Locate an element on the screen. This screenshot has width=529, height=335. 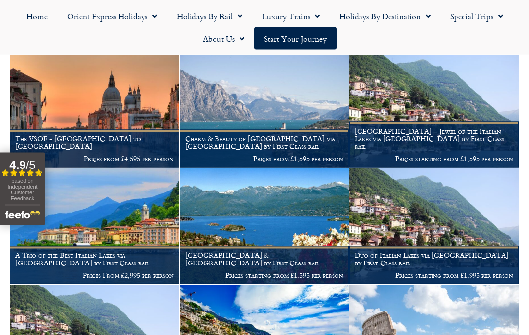
a: Orient Express Holidays is located at coordinates (112, 16).